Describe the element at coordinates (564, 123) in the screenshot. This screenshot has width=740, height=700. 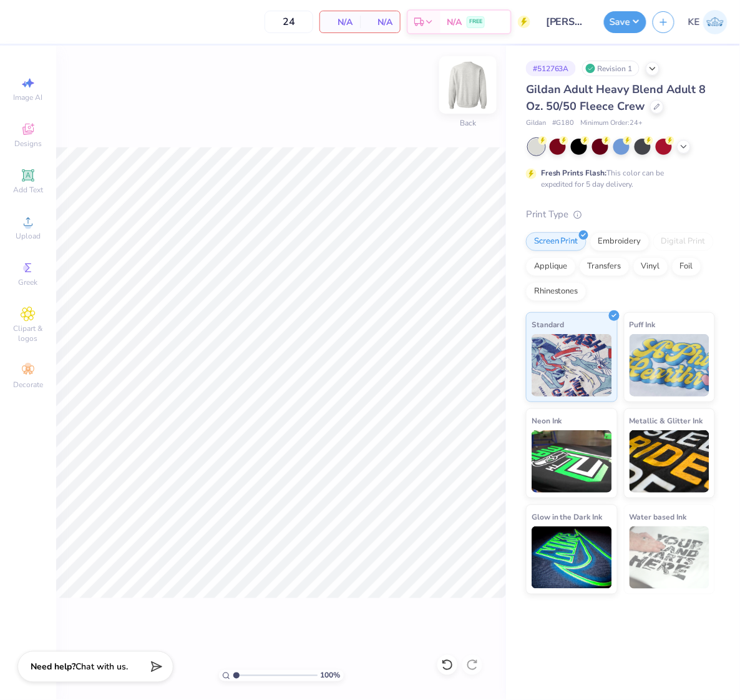
I see `span: # G180` at that location.